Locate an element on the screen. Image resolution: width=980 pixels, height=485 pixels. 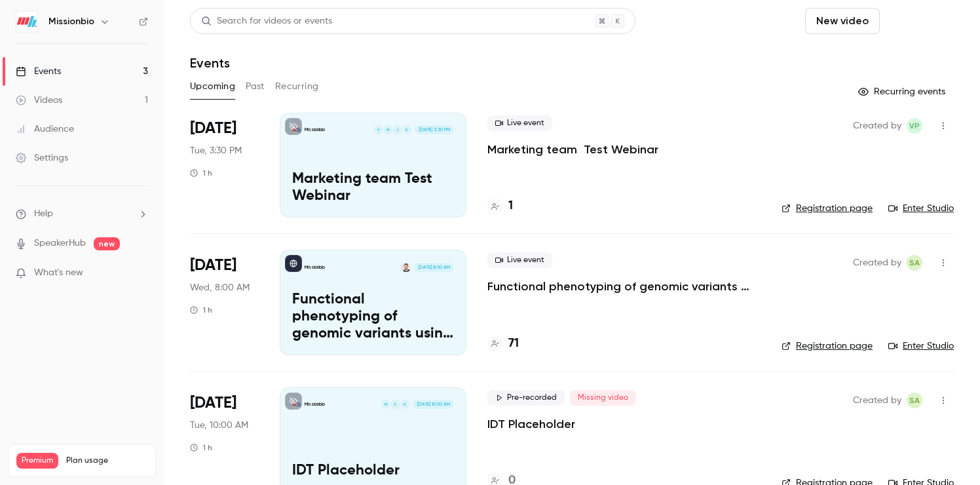
span: What's new is located at coordinates (58, 272).